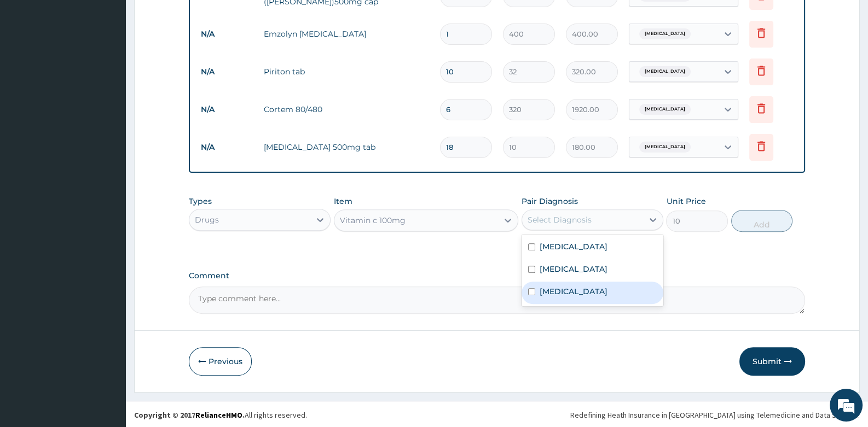  What do you see at coordinates (207, 220) in the screenshot?
I see `div: Drugs` at bounding box center [207, 220].